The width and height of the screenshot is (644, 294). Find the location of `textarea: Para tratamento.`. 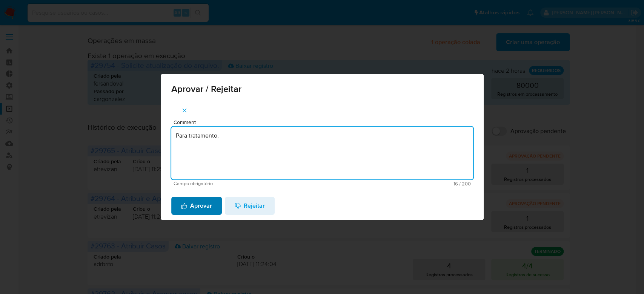

textarea: Para tratamento. is located at coordinates (322, 153).